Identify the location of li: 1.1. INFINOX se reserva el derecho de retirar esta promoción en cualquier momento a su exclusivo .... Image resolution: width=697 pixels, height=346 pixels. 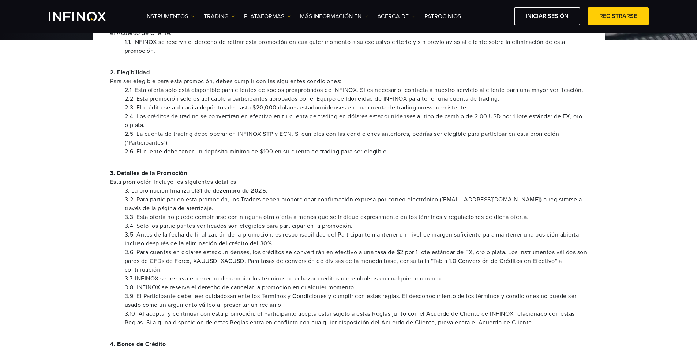
(356, 46).